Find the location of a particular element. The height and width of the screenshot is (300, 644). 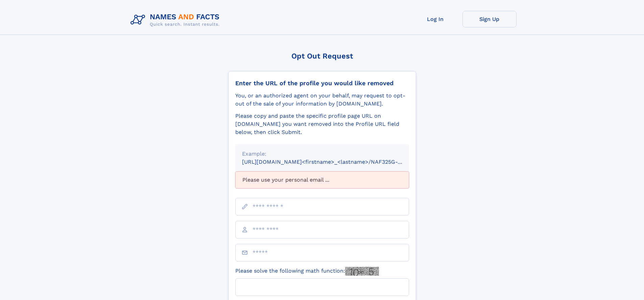

div: Example: is located at coordinates (322, 154).